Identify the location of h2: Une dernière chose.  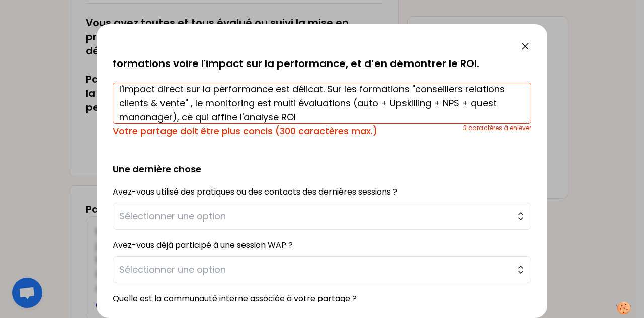
(322, 161).